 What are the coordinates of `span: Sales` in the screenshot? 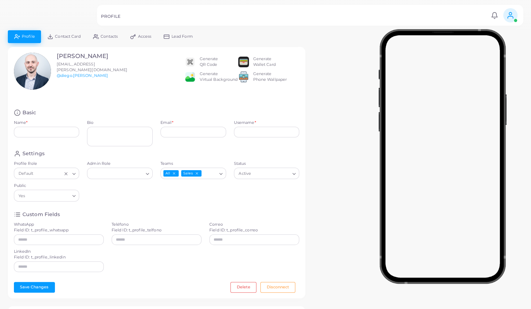 It's located at (191, 174).